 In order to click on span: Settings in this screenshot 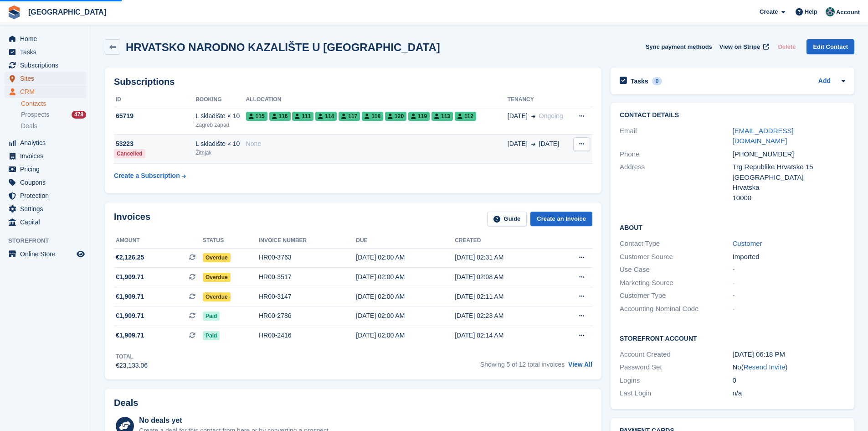, I will do `click(47, 209)`.